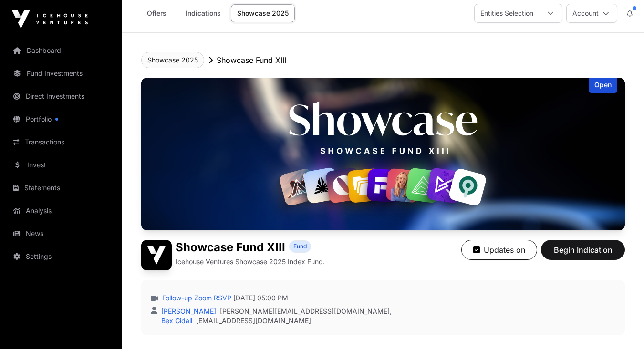  I want to click on a: Fund Investments, so click(61, 73).